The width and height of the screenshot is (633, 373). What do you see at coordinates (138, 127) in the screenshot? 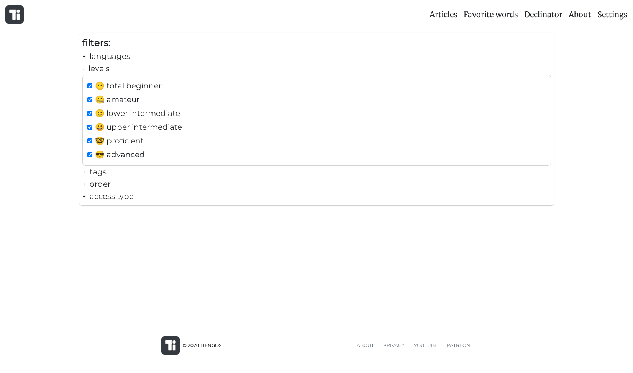
I see `span: 😀 upper intermediate` at bounding box center [138, 127].